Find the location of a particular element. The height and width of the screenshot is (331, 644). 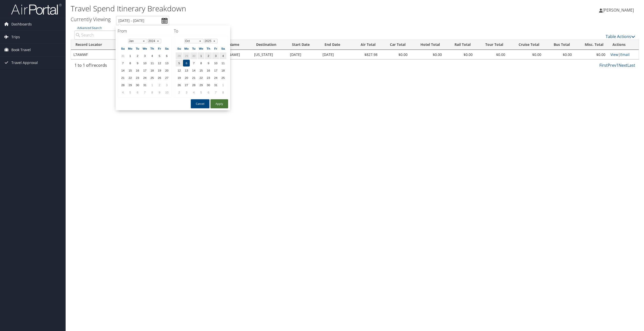

a: View is located at coordinates (614, 54).